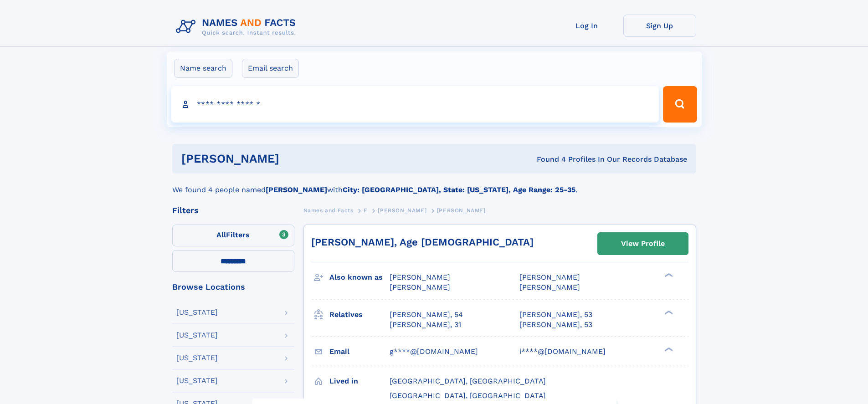 Image resolution: width=868 pixels, height=404 pixels. What do you see at coordinates (548, 159) in the screenshot?
I see `div: Found 4 Profiles In Our Records Database` at bounding box center [548, 159].